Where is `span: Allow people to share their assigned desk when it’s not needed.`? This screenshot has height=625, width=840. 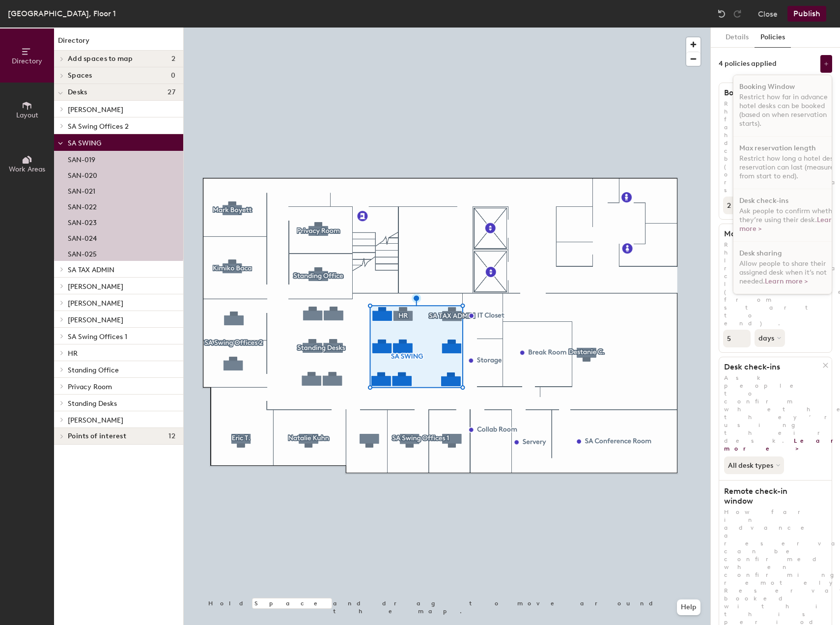
span: Allow people to share their assigned desk when it’s not needed. is located at coordinates (783, 272).